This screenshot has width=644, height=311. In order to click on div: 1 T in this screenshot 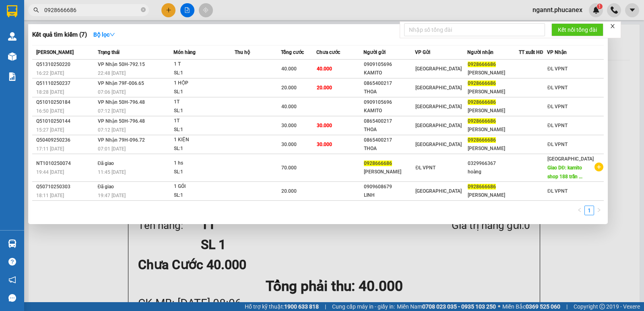, I will do `click(204, 64)`.